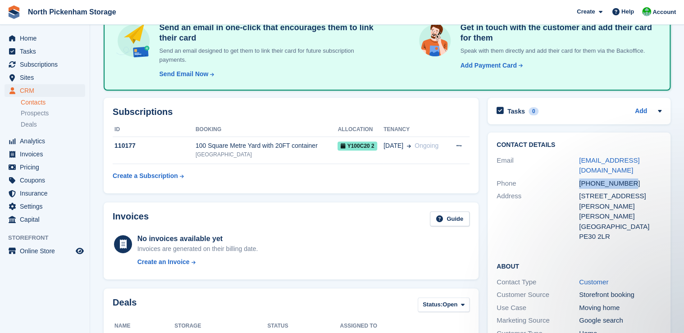 This screenshot has height=333, width=684. Describe the element at coordinates (557, 32) in the screenshot. I see `h4: Get in touch with the customer and add their card for them` at that location.